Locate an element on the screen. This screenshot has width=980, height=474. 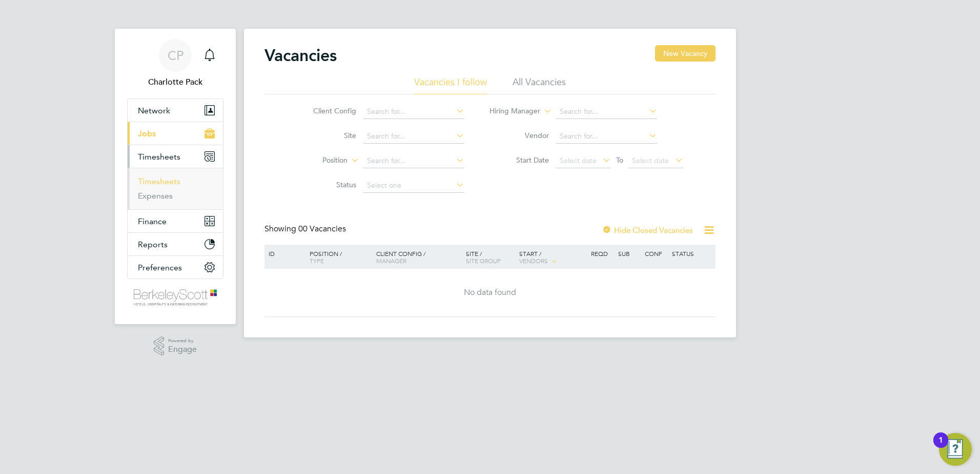
span: CP is located at coordinates (175, 56).